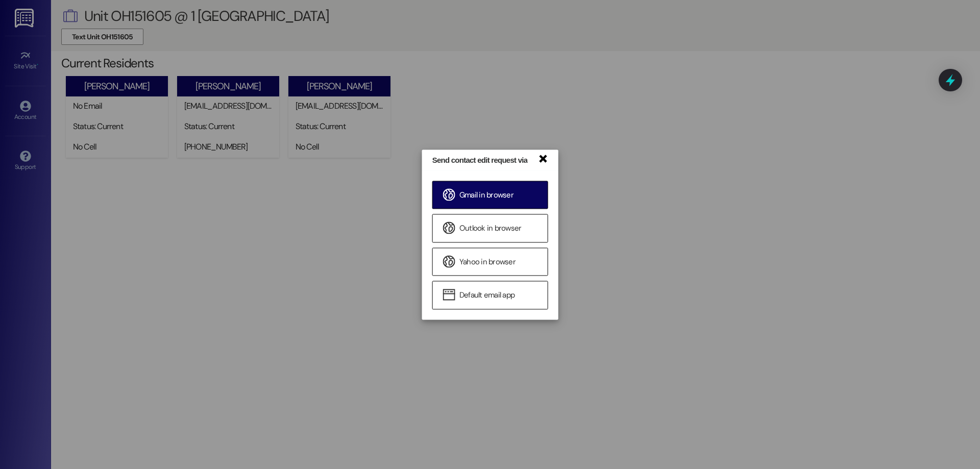  What do you see at coordinates (490, 228) in the screenshot?
I see `span: Outlook in browser` at bounding box center [490, 228].